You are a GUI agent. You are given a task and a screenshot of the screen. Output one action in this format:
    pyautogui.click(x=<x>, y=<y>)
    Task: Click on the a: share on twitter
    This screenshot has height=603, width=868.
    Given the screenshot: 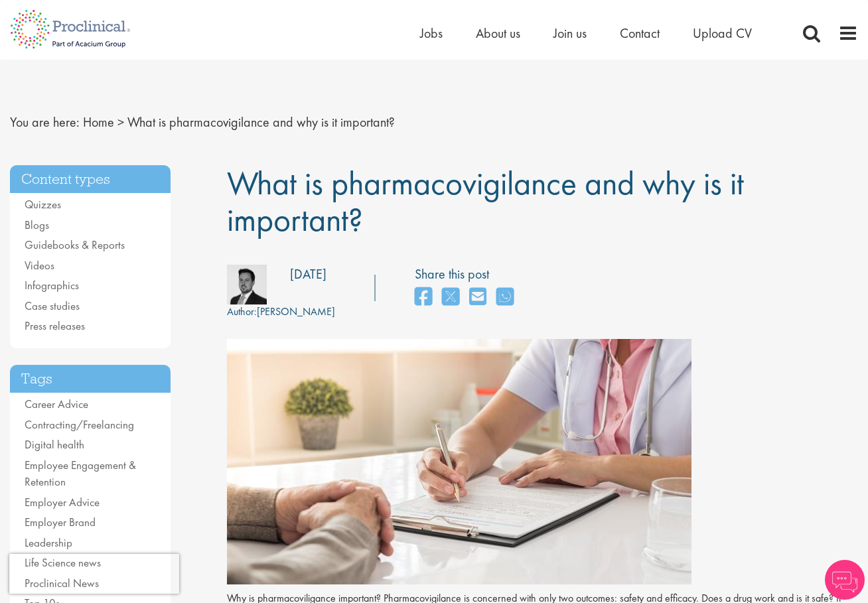 What is the action you would take?
    pyautogui.click(x=451, y=298)
    